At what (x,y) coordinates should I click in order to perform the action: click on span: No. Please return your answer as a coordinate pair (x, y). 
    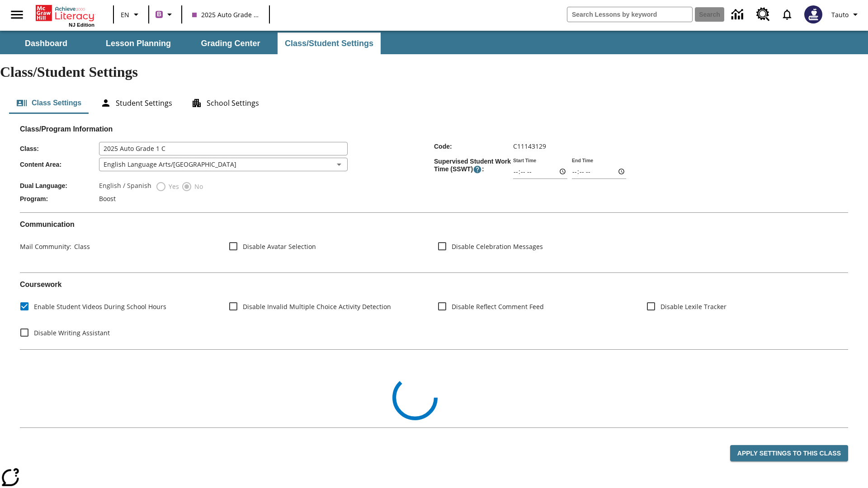
    Looking at the image, I should click on (197, 186).